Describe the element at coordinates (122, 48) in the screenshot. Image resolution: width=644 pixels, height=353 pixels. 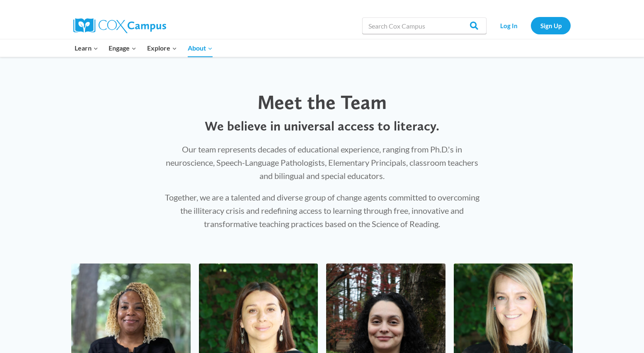
I see `span: Engage` at that location.